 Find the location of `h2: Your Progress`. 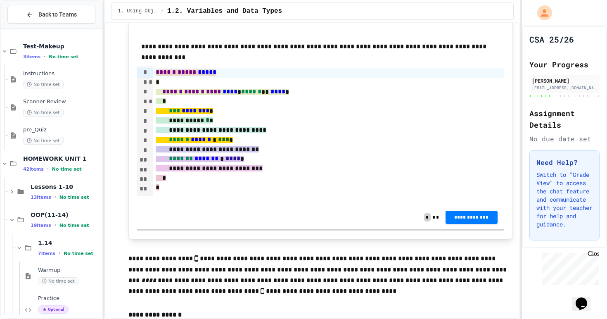

h2: Your Progress is located at coordinates (565, 64).